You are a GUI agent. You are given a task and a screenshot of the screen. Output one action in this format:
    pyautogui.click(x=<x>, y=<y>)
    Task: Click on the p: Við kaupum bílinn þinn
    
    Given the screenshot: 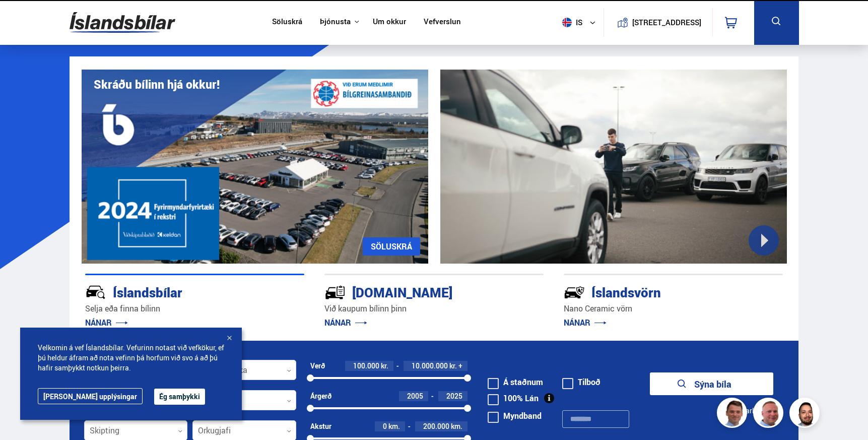 What is the action you would take?
    pyautogui.click(x=433, y=309)
    